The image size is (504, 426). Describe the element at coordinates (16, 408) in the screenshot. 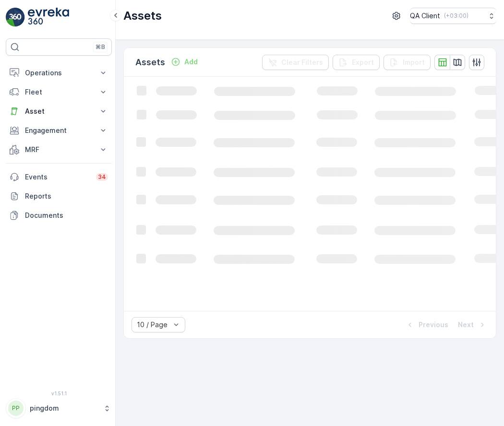

I see `div: PP` at that location.